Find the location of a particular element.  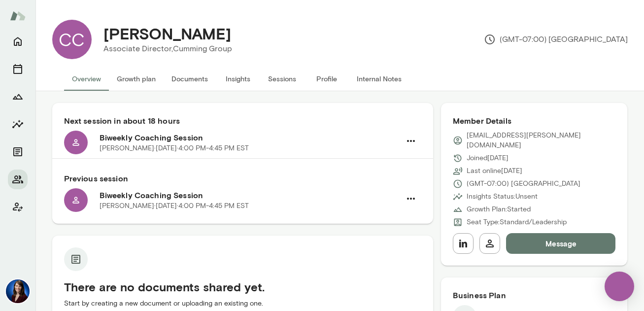

button: Client app is located at coordinates (18, 207).